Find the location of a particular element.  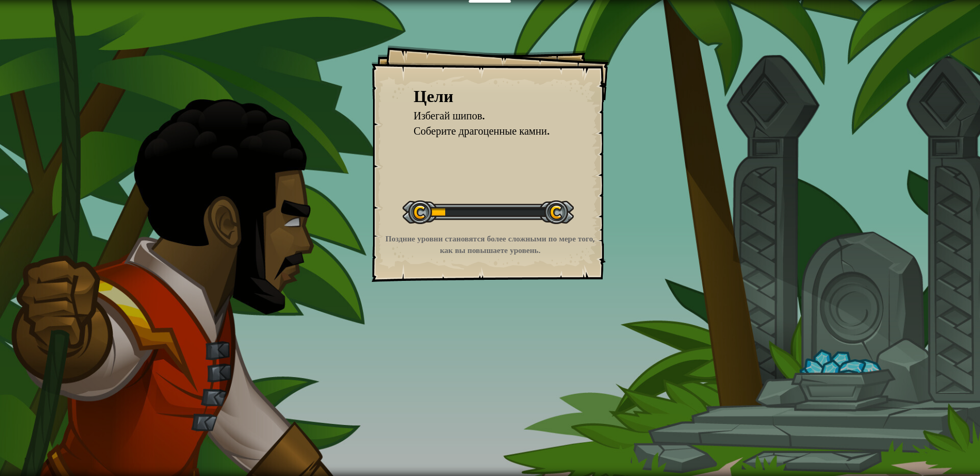

p: Поздние уровни становятся более сложными по мере того, как вы повышаете уровень. is located at coordinates (490, 244).